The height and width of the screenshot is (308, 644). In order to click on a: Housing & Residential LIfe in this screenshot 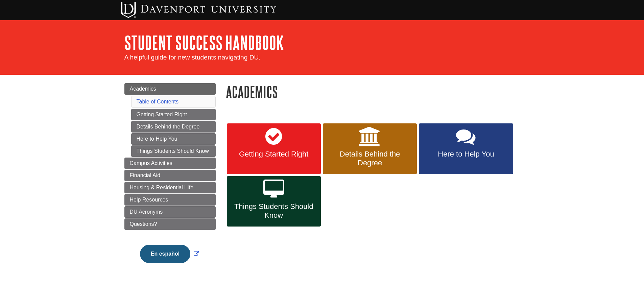, I will do `click(170, 188)`.